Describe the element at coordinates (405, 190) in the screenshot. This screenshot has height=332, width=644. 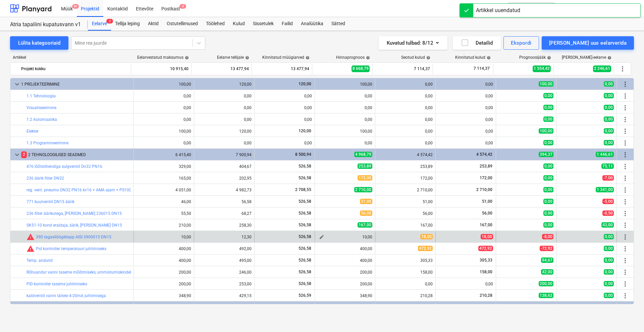
I see `div: 2 710,00` at that location.